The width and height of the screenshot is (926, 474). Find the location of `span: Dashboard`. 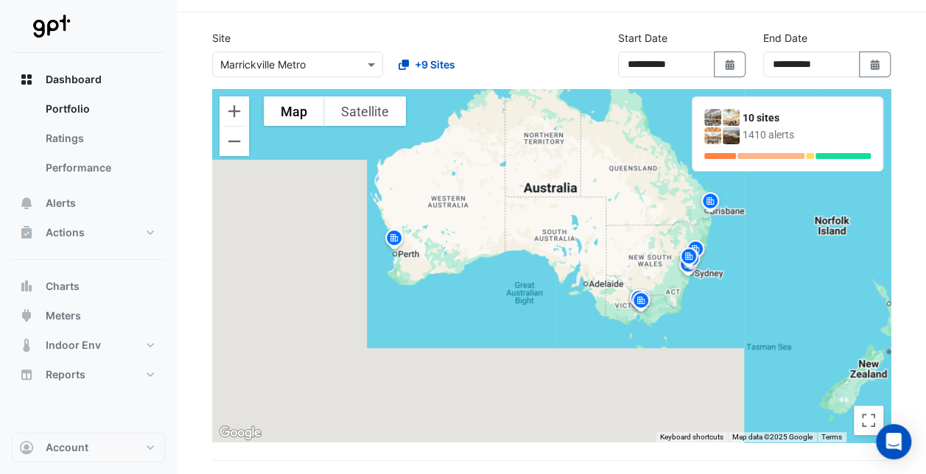

span: Dashboard is located at coordinates (74, 80).